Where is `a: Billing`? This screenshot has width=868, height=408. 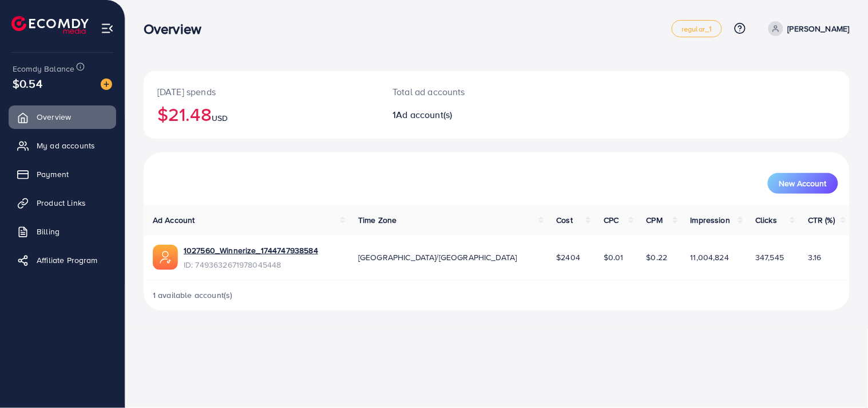 a: Billing is located at coordinates (62, 231).